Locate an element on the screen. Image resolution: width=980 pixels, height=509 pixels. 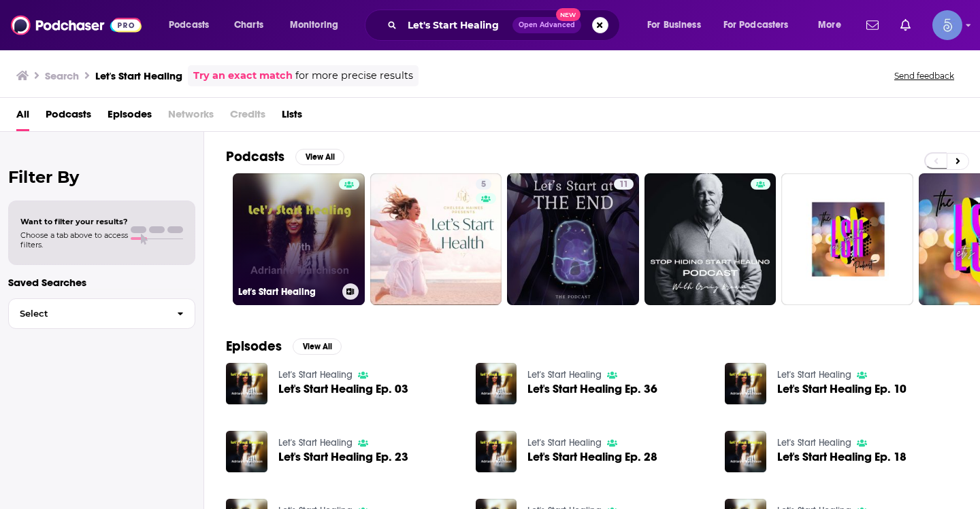
span: For Business is located at coordinates (673, 25).